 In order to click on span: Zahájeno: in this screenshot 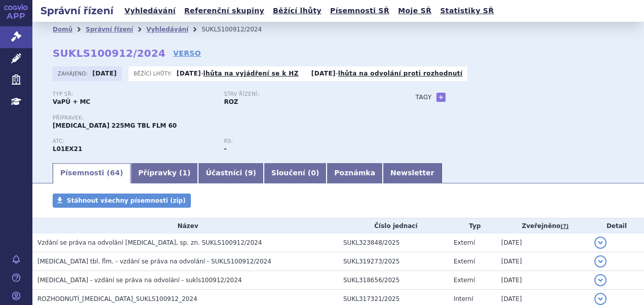, I will do `click(74, 74)`.